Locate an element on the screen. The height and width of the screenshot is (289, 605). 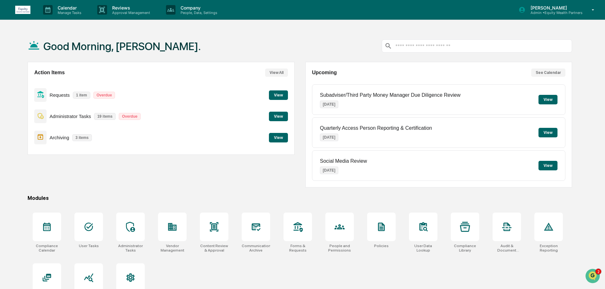
p: Archiving is located at coordinates (60, 137).